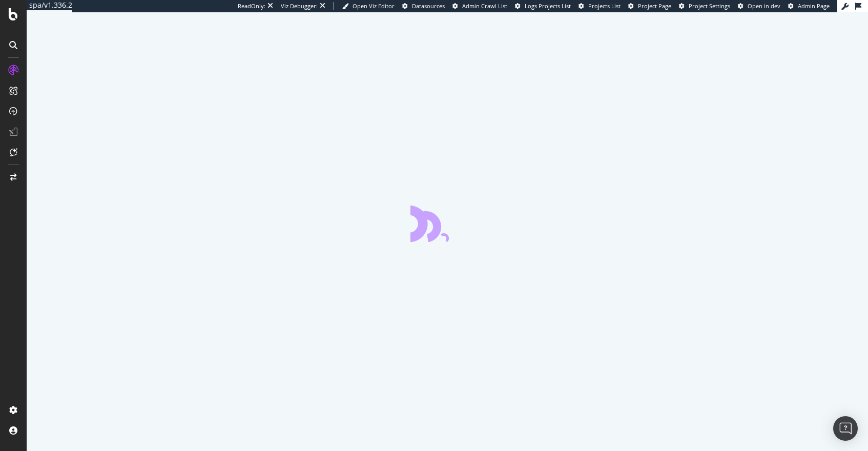 The image size is (868, 451). I want to click on span: Open in dev, so click(764, 5).